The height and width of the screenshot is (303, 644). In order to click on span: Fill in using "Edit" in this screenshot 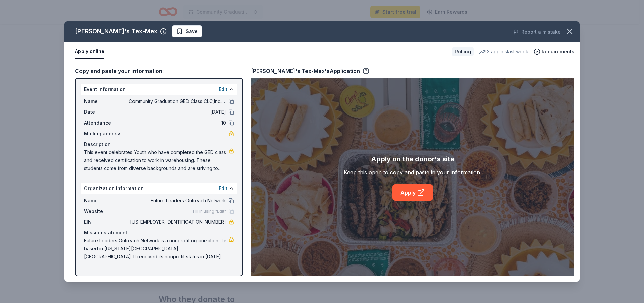, I will do `click(209, 211)`.